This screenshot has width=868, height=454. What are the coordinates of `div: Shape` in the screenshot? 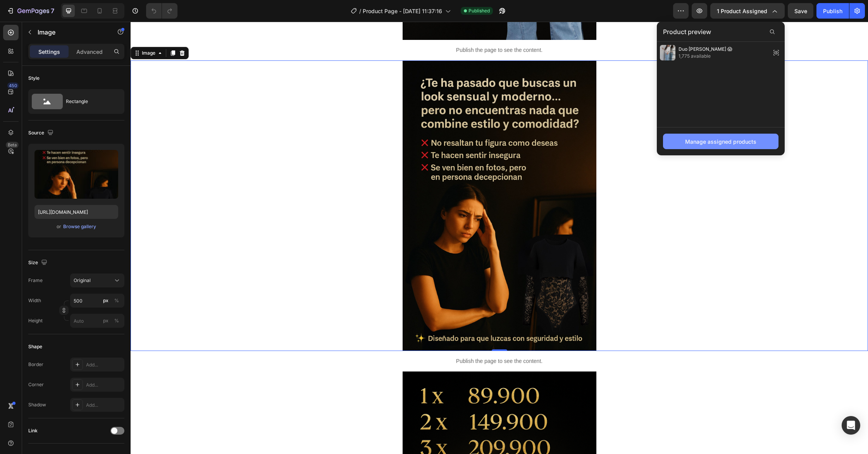 It's located at (35, 347).